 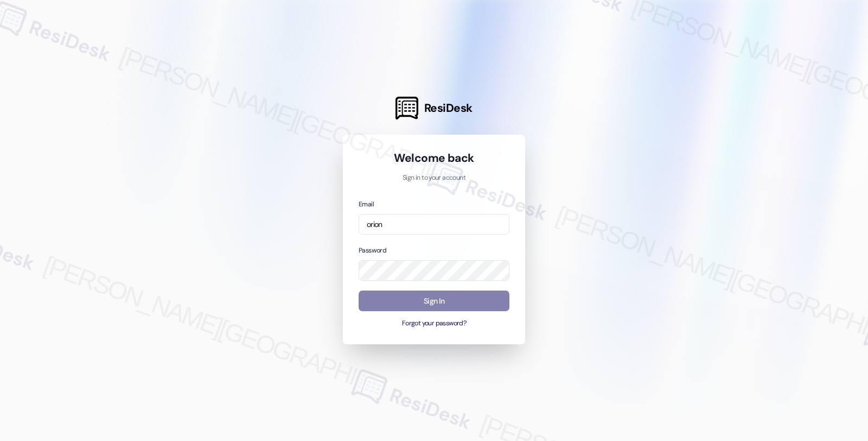 I want to click on button: Sign In, so click(x=434, y=301).